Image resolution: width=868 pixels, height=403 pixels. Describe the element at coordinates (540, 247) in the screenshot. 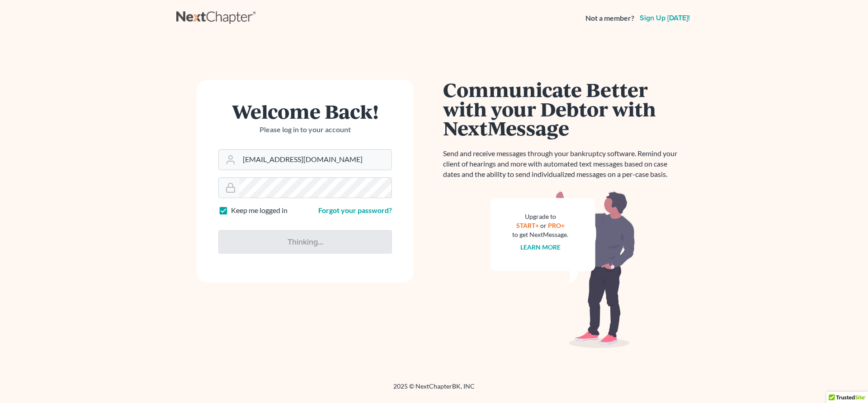

I see `a: Learn more` at that location.